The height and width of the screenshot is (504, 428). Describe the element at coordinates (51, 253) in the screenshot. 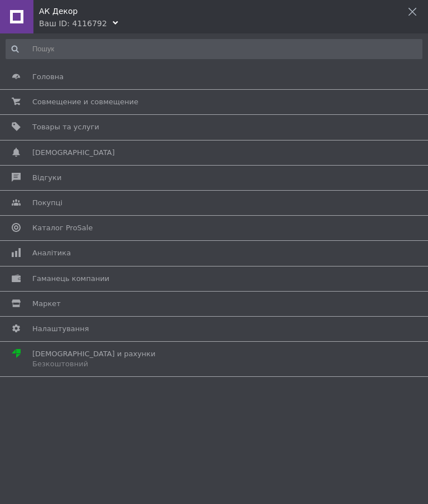

I see `font: Аналітика` at that location.